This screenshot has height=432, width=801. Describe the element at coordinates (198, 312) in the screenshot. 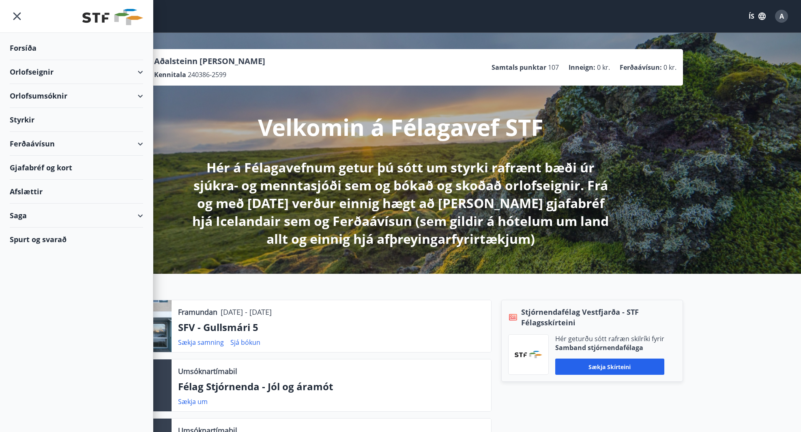

I see `p: Framundan` at that location.